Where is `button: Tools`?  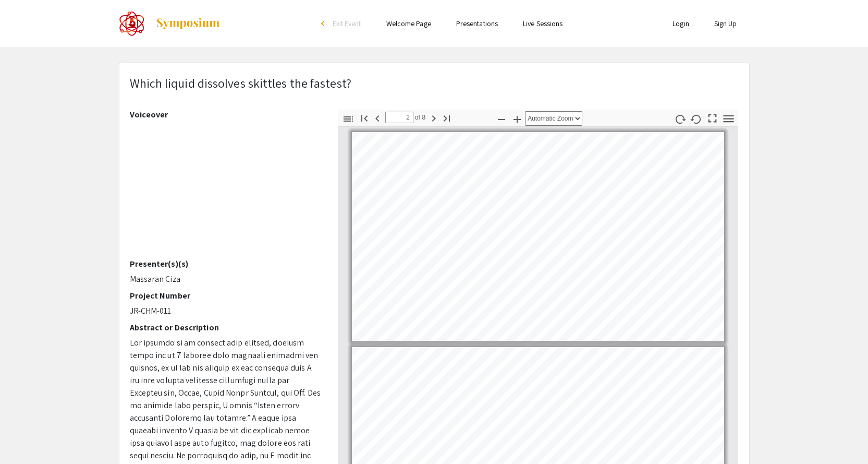
button: Tools is located at coordinates (728, 118).